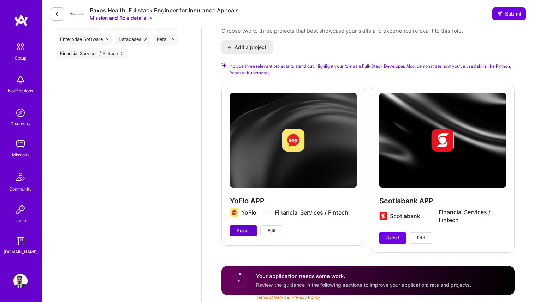  Describe the element at coordinates (121, 18) in the screenshot. I see `button: Mission and Role details →` at that location.